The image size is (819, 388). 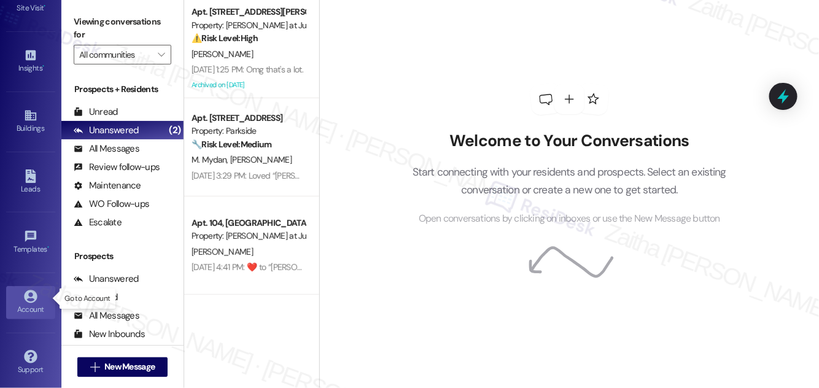 I want to click on a: Account, so click(x=31, y=303).